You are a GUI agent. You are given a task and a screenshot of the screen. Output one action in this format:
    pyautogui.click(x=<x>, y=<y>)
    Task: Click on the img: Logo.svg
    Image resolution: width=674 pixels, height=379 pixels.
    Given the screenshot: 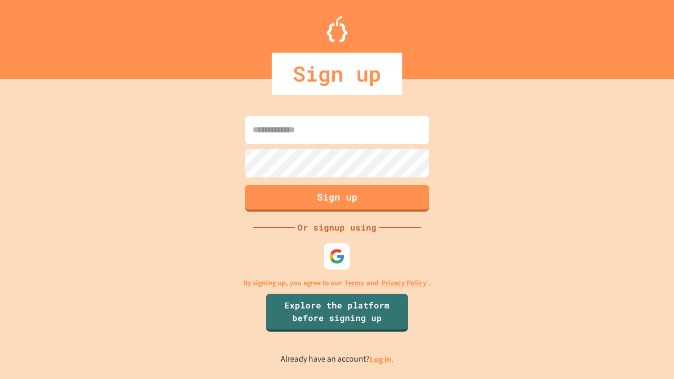 What is the action you would take?
    pyautogui.click(x=337, y=29)
    